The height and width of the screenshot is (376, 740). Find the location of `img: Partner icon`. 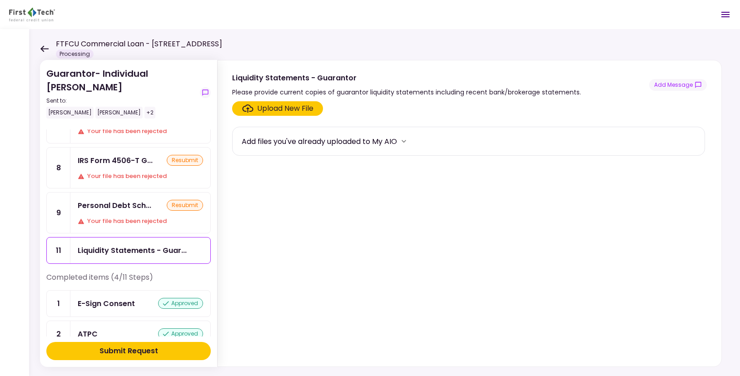

img: Partner icon is located at coordinates (32, 15).